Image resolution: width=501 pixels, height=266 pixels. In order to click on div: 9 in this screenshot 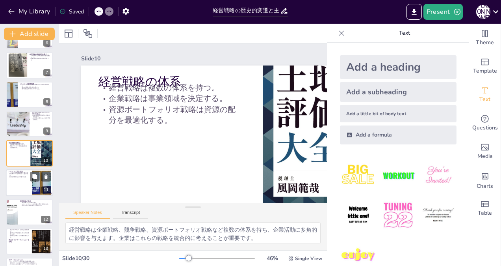, I will do `click(47, 131)`.